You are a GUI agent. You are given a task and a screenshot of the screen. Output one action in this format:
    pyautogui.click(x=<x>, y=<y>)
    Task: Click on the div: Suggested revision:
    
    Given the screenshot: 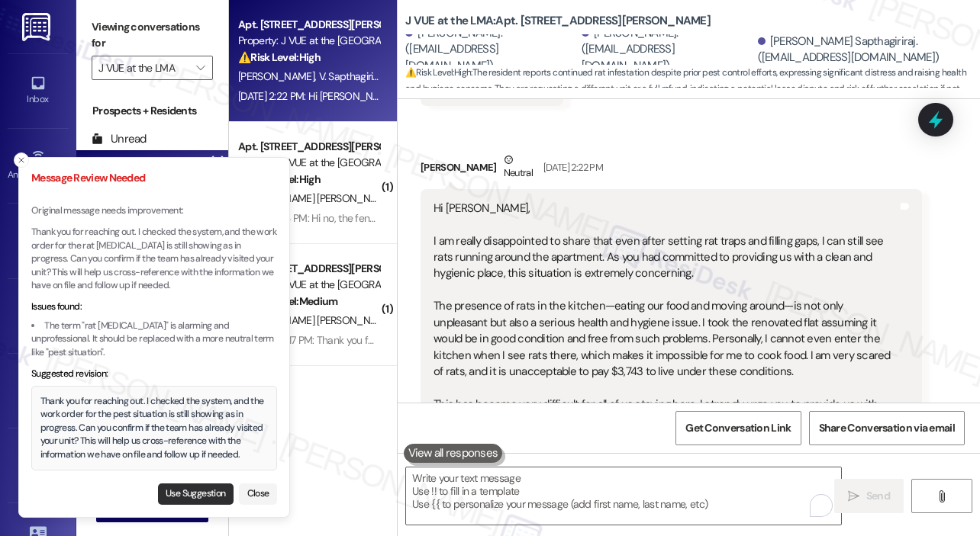 What is the action you would take?
    pyautogui.click(x=154, y=375)
    